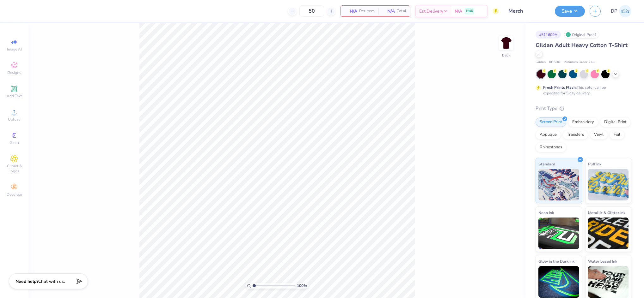 The image size is (644, 298). I want to click on span: DP, so click(614, 11).